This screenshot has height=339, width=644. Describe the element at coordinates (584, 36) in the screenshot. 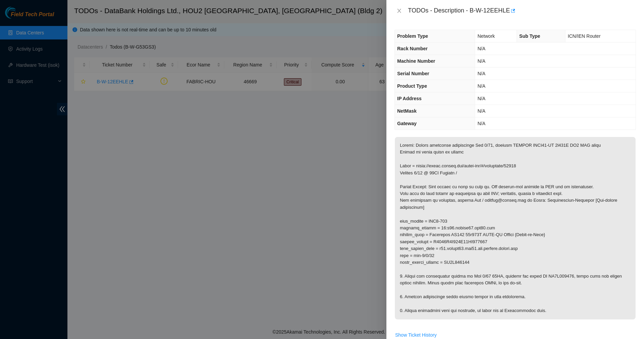

I see `span: ICN/IEN Router` at that location.